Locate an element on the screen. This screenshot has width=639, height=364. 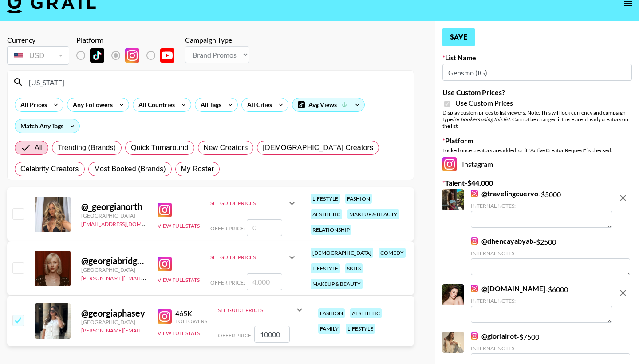
div: USD is located at coordinates (38, 55).